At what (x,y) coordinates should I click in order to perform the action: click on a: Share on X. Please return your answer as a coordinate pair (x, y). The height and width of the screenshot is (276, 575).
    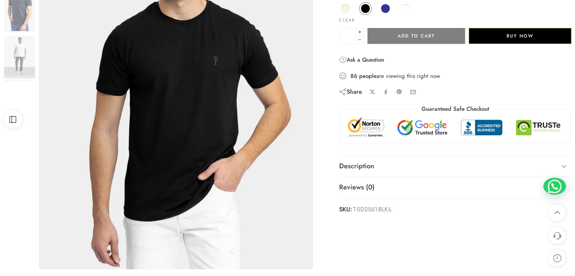
    Looking at the image, I should click on (373, 92).